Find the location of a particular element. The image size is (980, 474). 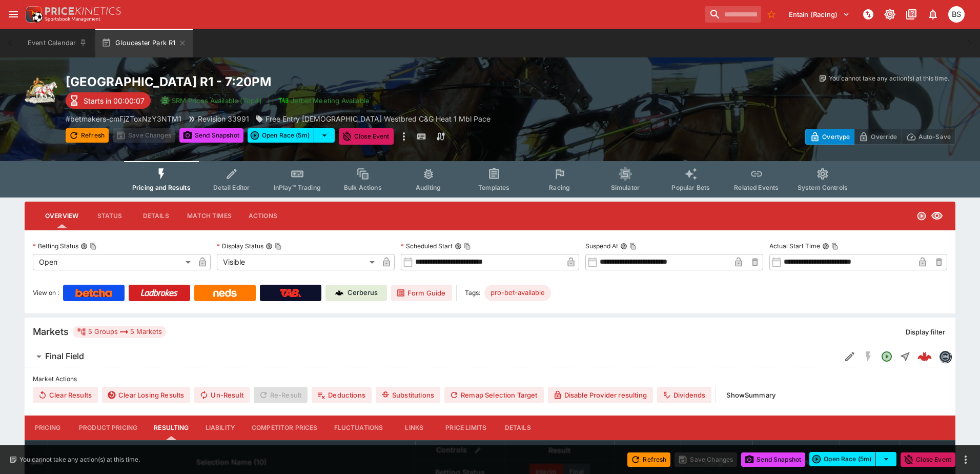

a: Form Guide is located at coordinates (421, 293).